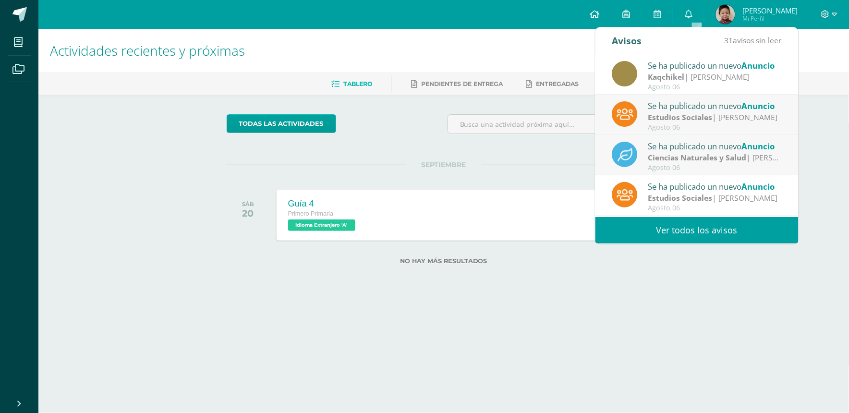 This screenshot has width=849, height=413. Describe the element at coordinates (444, 165) in the screenshot. I see `span: SEPTIEMBRE` at that location.